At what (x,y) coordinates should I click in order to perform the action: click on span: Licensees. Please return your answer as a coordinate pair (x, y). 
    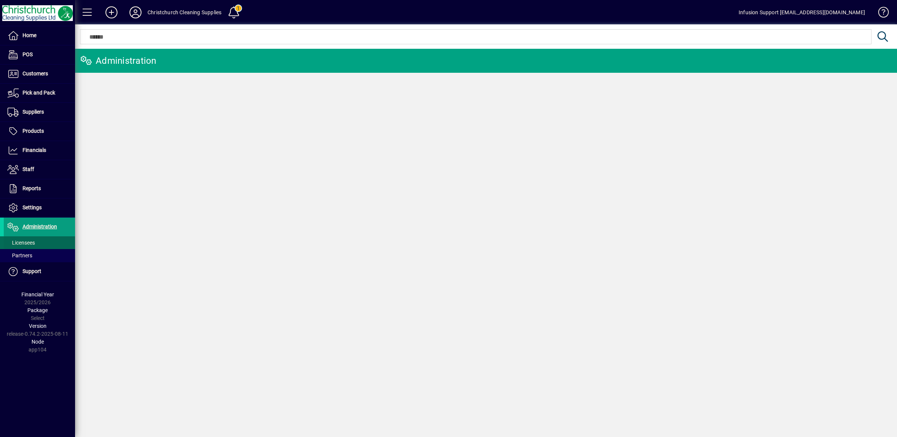
    Looking at the image, I should click on (21, 243).